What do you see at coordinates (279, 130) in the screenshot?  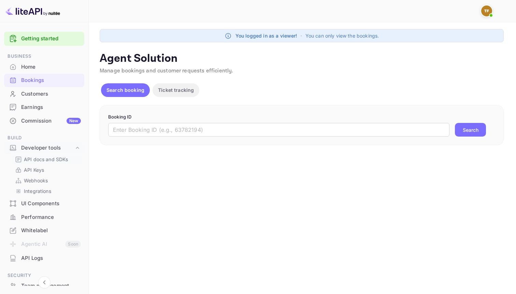 I see `input: Enter Booking ID (e.g., 63782194)` at bounding box center [279, 130].